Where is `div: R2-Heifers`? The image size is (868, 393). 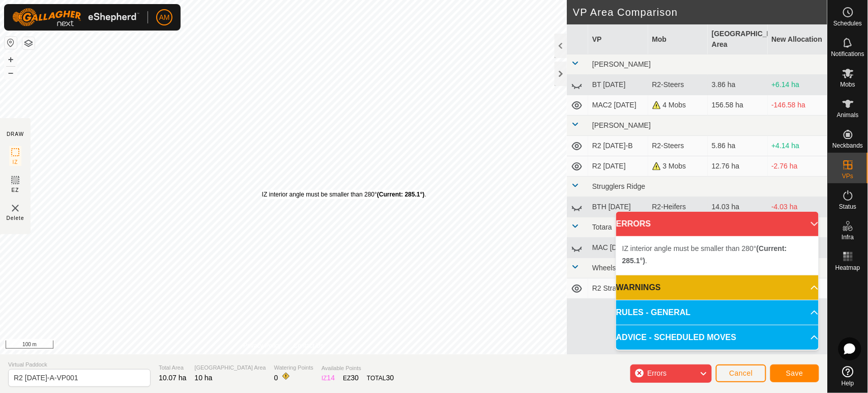 div: R2-Heifers is located at coordinates (678, 206).